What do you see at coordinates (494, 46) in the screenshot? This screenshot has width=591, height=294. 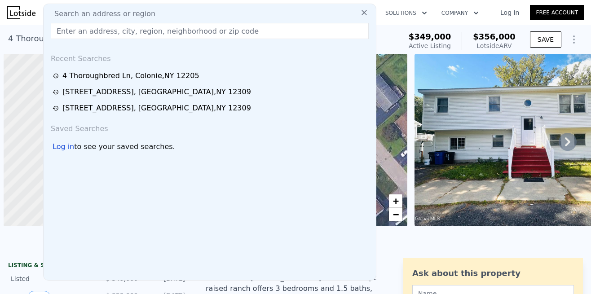 I see `div: Lotside ARV` at bounding box center [494, 46].